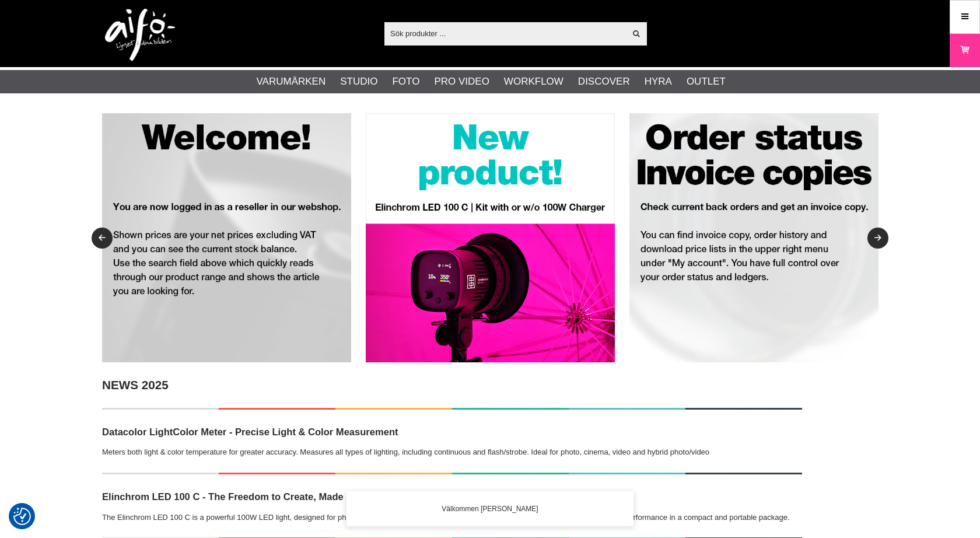  I want to click on a: Foto, so click(405, 82).